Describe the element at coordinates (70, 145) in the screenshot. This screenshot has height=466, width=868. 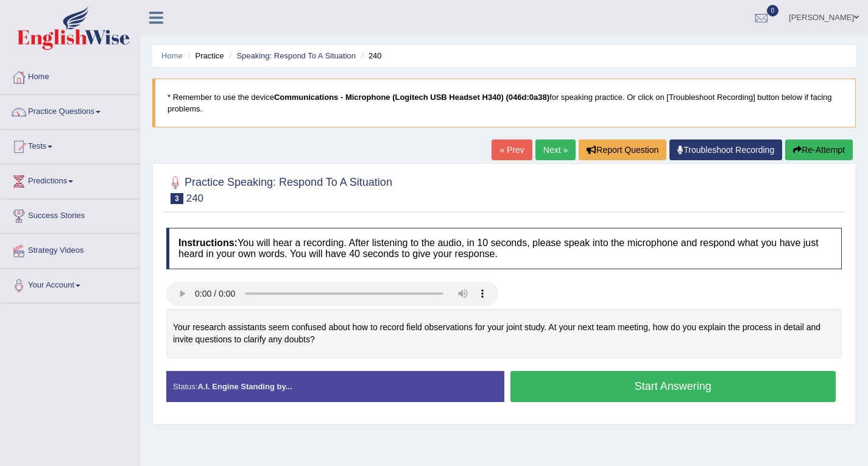
I see `a: Tests` at that location.